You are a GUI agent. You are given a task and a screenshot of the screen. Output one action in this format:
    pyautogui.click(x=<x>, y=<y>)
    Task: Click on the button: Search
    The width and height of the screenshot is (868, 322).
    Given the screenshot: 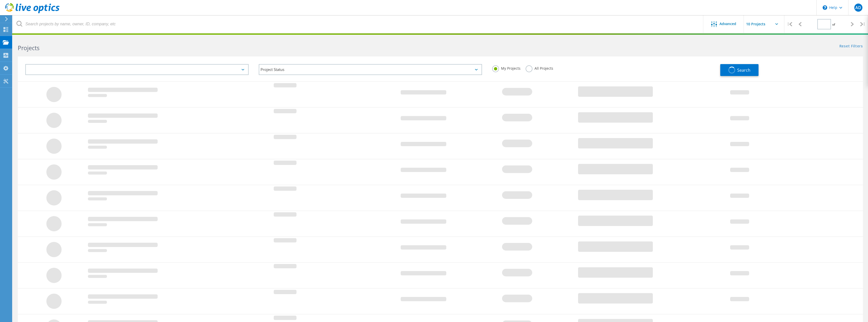 What is the action you would take?
    pyautogui.click(x=740, y=70)
    